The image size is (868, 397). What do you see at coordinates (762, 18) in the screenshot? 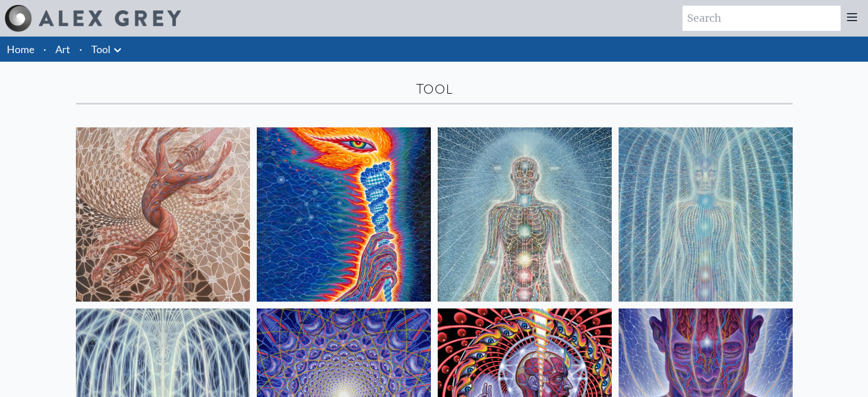
I see `input: Search` at bounding box center [762, 18].